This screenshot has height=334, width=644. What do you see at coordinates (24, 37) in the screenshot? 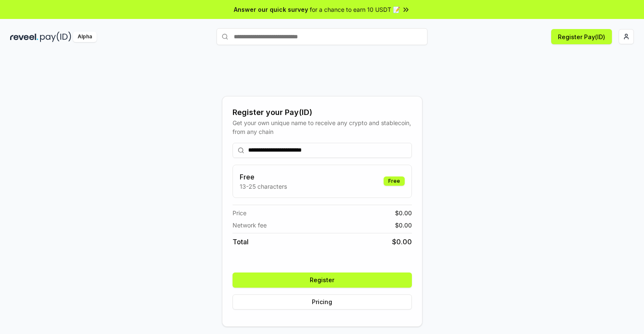
I see `img: reveel_dark` at bounding box center [24, 37].